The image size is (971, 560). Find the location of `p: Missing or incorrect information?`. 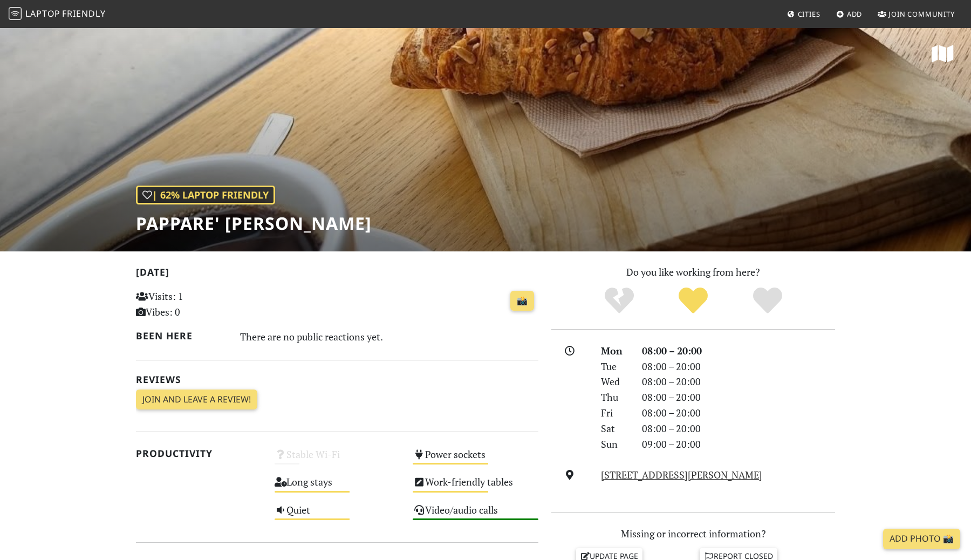

p: Missing or incorrect information? is located at coordinates (693, 533).